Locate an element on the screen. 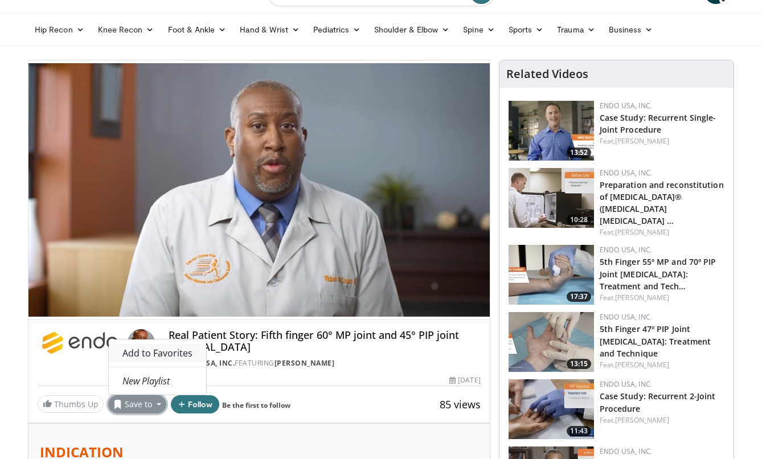  img: Endo USA, Inc. is located at coordinates (80, 343).